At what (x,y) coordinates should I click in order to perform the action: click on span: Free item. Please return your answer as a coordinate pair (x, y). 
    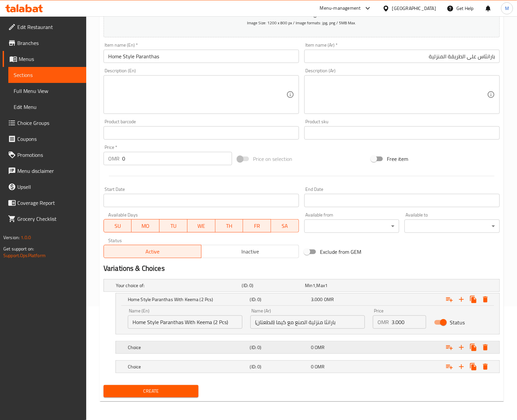
    Looking at the image, I should click on (398, 159).